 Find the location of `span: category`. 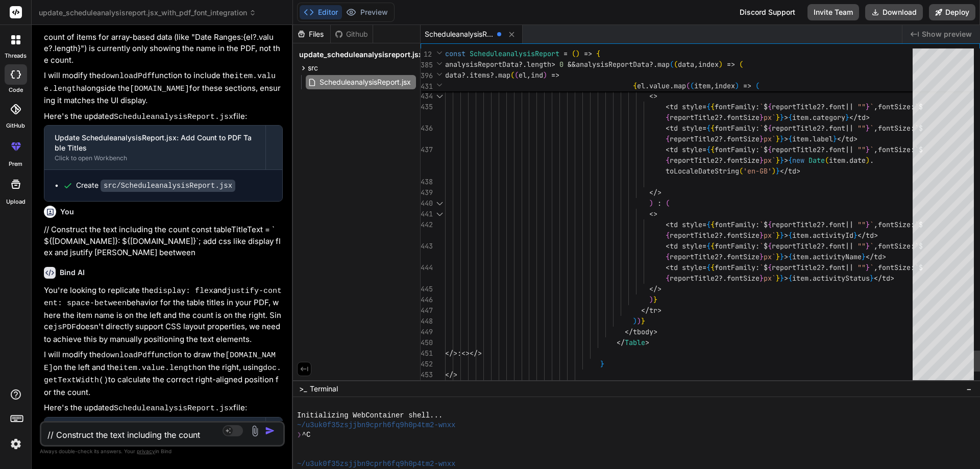

span: category is located at coordinates (829, 118).